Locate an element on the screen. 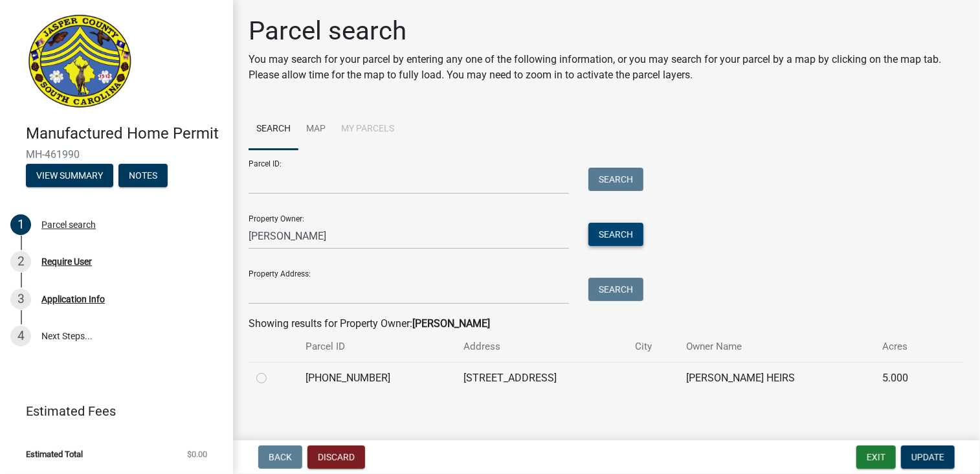 Image resolution: width=980 pixels, height=474 pixels. th: Parcel ID is located at coordinates (377, 346).